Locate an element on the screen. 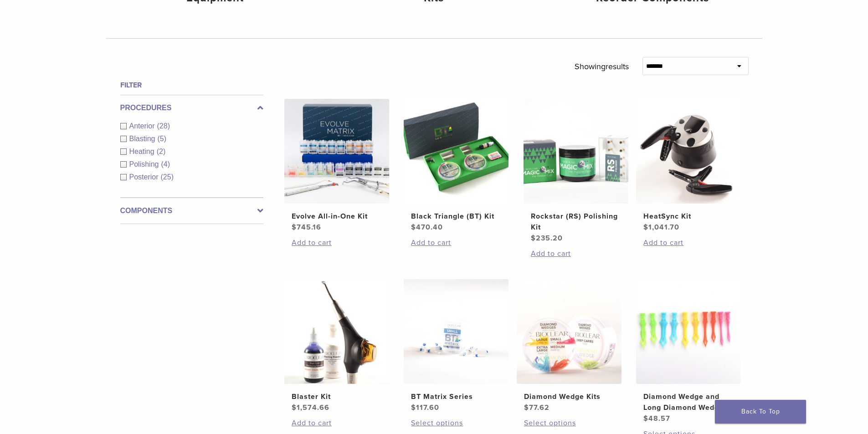  span: Polishing is located at coordinates (146, 164).